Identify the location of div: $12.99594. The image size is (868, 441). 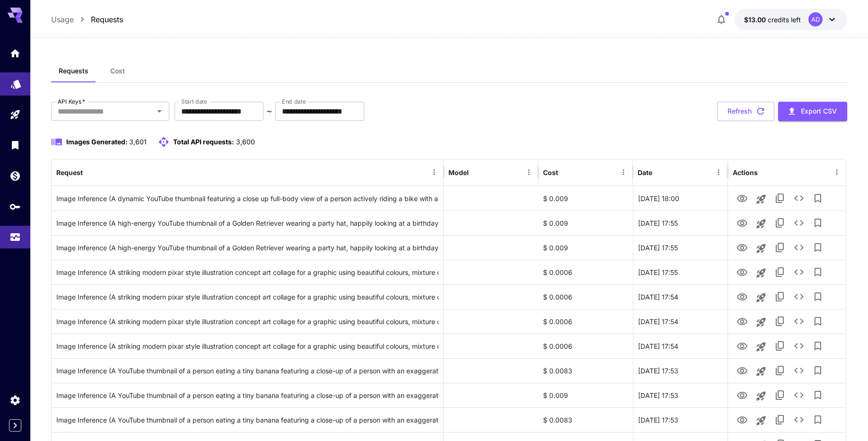
(773, 19).